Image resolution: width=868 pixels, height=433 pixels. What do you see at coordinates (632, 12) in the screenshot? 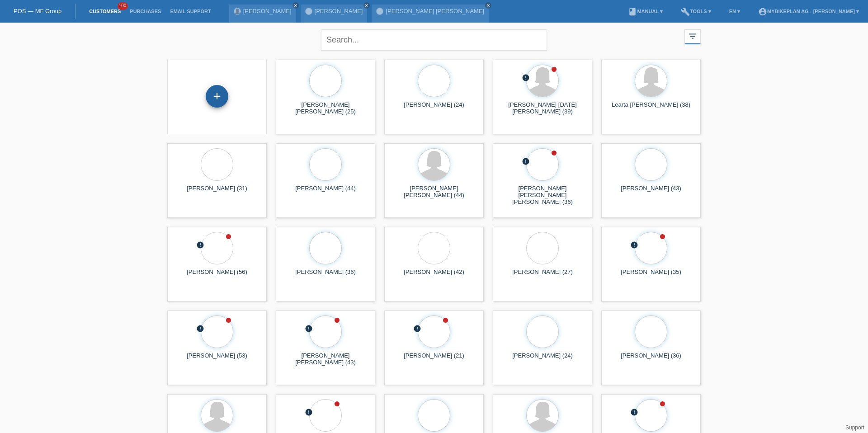
I see `i: book` at bounding box center [632, 12].